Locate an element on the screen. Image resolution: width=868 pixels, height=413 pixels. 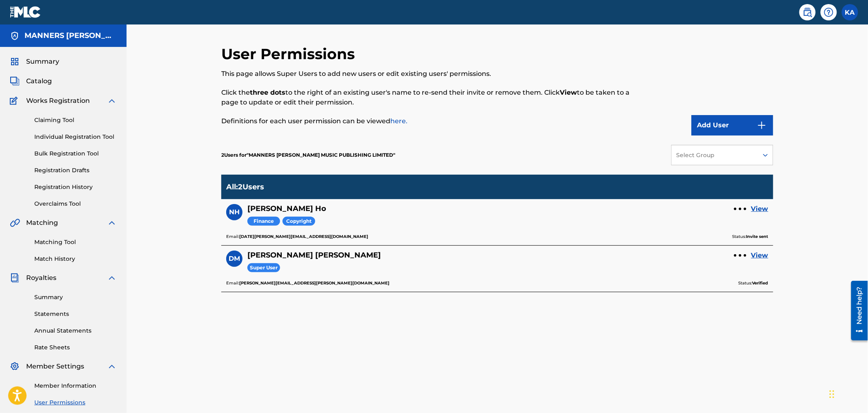
b: Invite sent is located at coordinates (757, 236).